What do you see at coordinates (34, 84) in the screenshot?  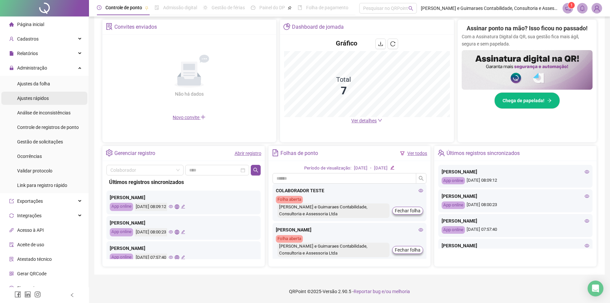 I see `span: Ajustes da folha` at bounding box center [34, 84].